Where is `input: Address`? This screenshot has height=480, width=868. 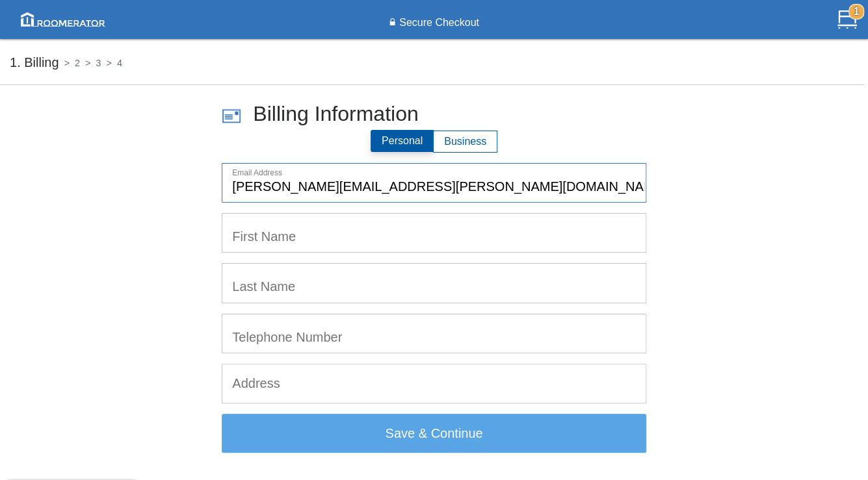 input: Address is located at coordinates (433, 384).